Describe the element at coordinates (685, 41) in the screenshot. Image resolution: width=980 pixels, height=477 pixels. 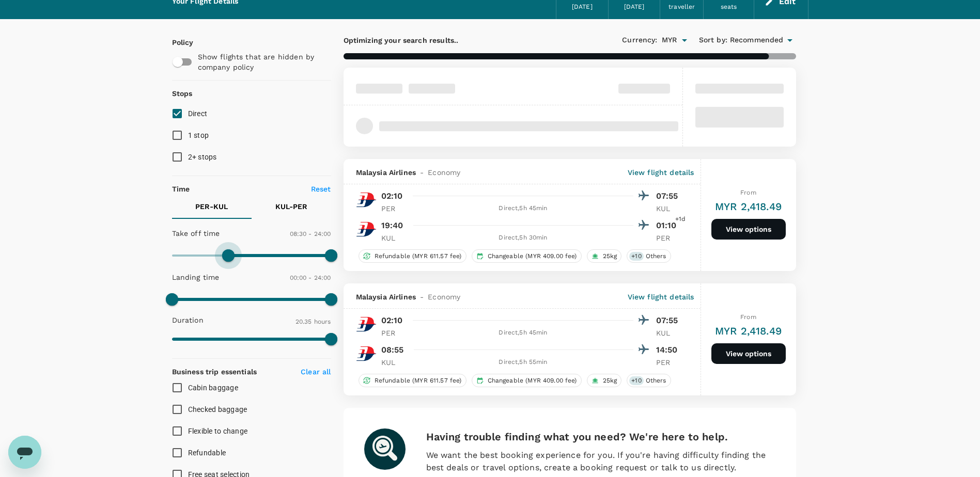
I see `button: Open` at that location.